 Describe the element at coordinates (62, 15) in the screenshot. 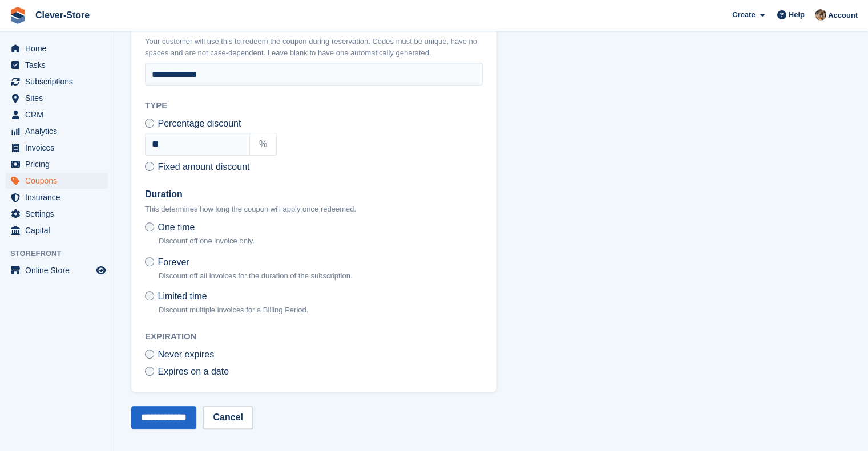

I see `a: Clever-Store` at that location.